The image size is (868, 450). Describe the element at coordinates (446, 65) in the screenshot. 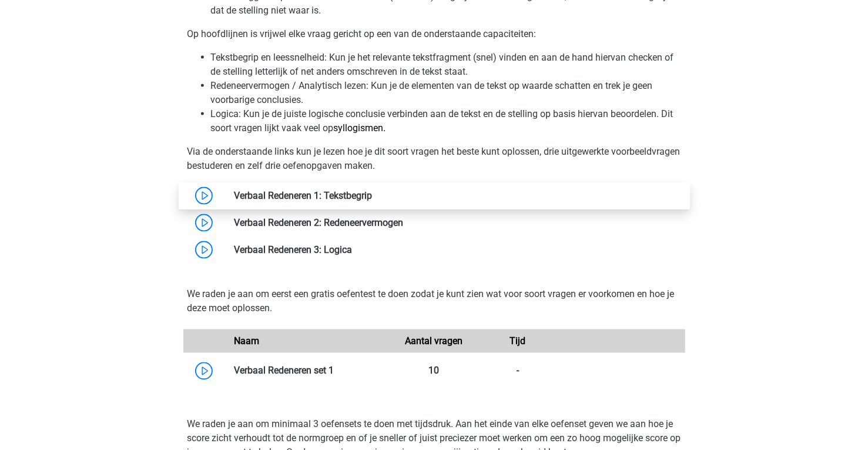

I see `li: Tekstbegrip en leessnelheid: Kun je het relevante tekstfragment (snel) vinden en aan de hand hier...` at that location.